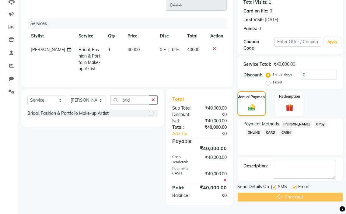 This screenshot has height=214, width=346. What do you see at coordinates (259, 45) in the screenshot?
I see `div: Coupon Code` at bounding box center [259, 45].